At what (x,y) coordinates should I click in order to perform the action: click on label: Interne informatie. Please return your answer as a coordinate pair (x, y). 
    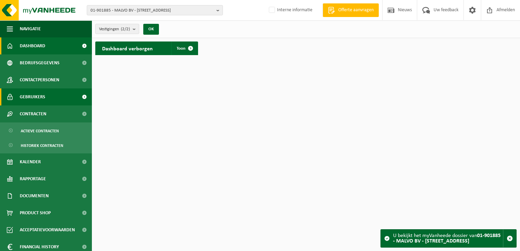
    Looking at the image, I should click on (290, 10).